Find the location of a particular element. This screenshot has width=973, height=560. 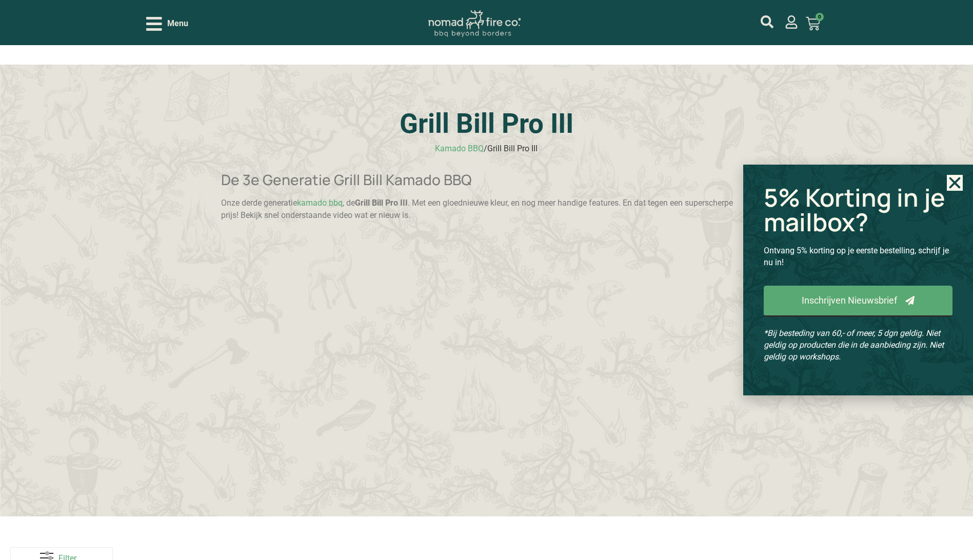

div: Open/Close Menu is located at coordinates (168, 23).